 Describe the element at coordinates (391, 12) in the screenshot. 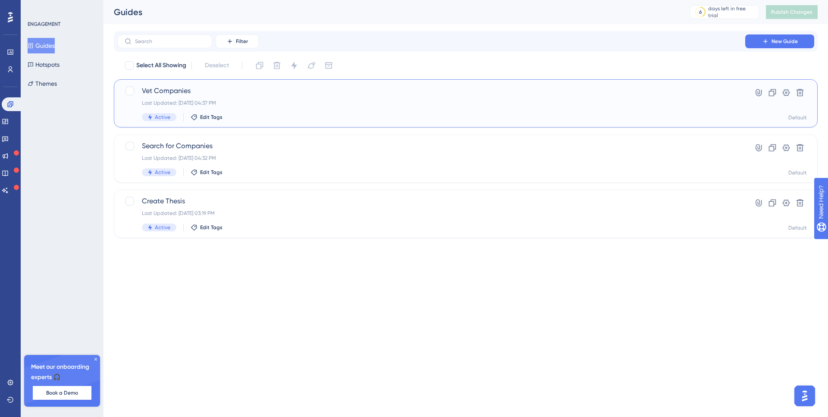

I see `div: Guides` at that location.